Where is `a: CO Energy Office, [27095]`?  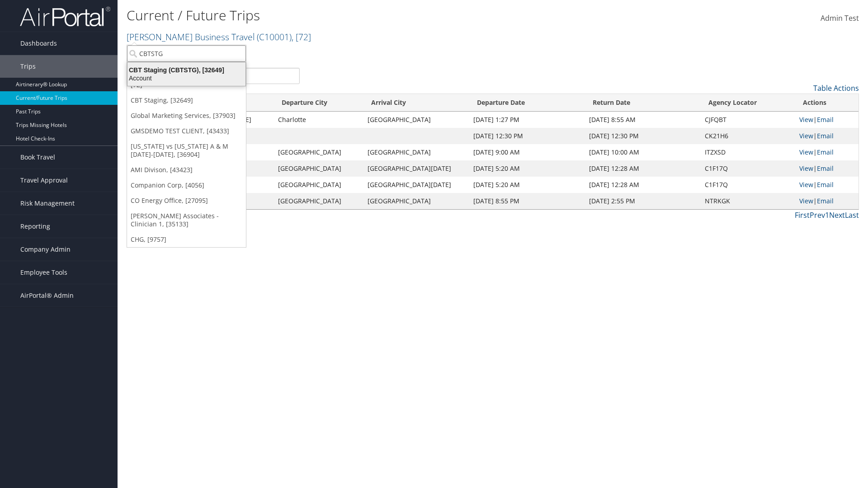
a: CO Energy Office, [27095] is located at coordinates (186, 200).